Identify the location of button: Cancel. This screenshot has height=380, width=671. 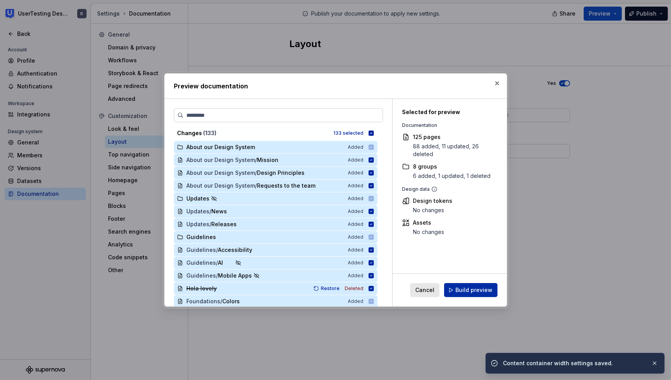
(424, 290).